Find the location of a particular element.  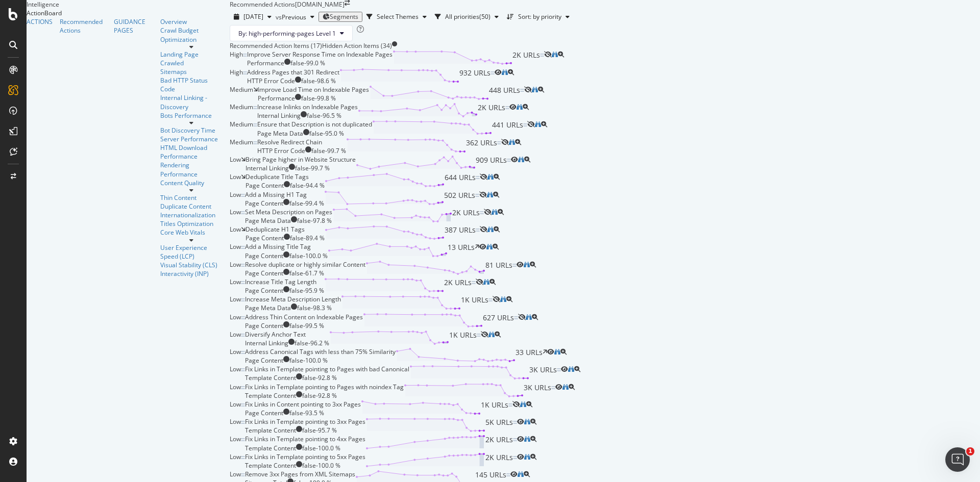

span: By: high-performing-pages Level 1 is located at coordinates (287, 33).